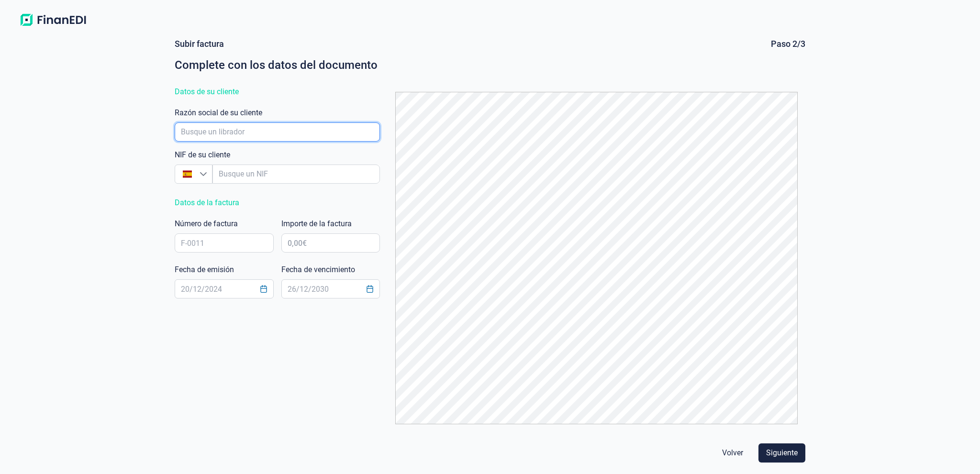 This screenshot has height=474, width=980. I want to click on div: Paso 2/3, so click(788, 44).